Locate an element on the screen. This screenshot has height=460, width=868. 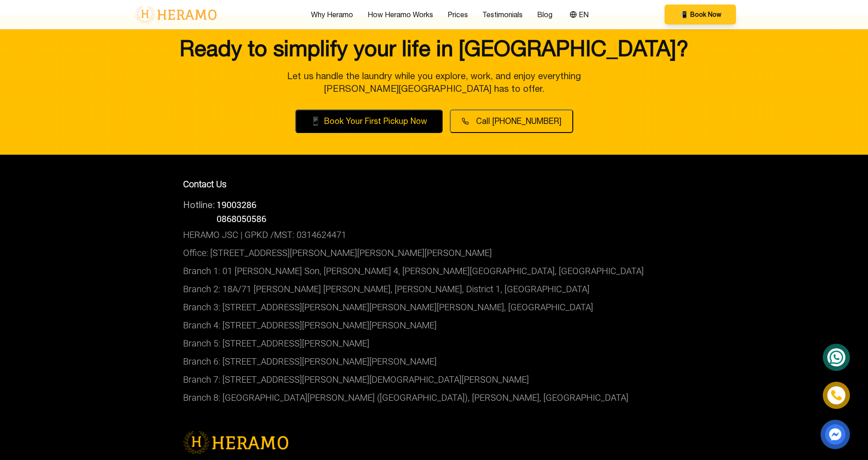
a: Prices is located at coordinates (457, 15).